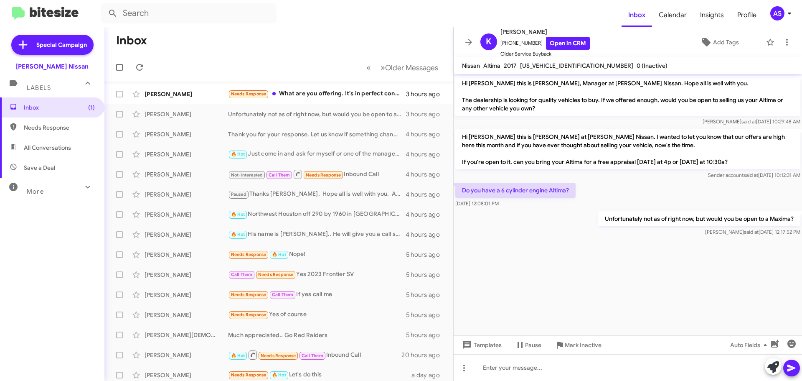 The width and height of the screenshot is (802, 381). I want to click on span: Older Messages, so click(411, 68).